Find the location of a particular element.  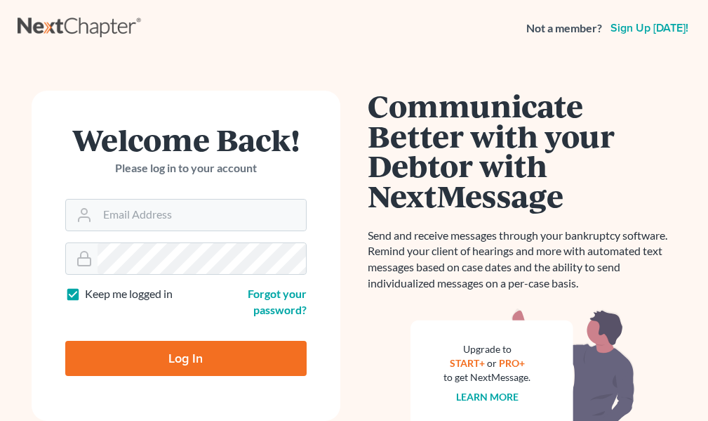

input: Email Address is located at coordinates (201, 215).